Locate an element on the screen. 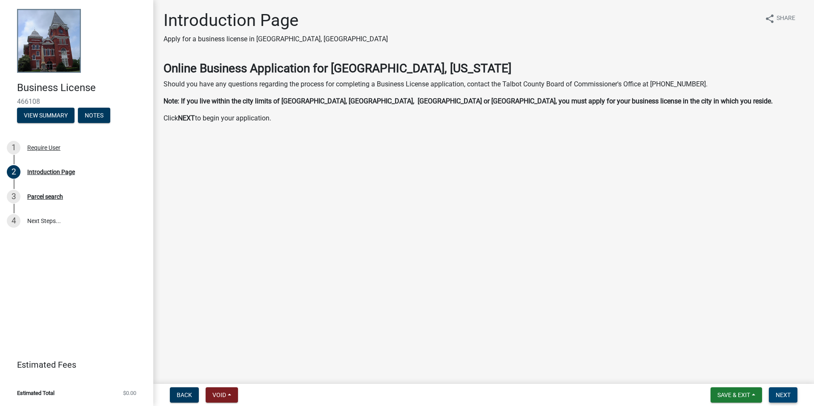 The height and width of the screenshot is (406, 814). div: 3 is located at coordinates (14, 197).